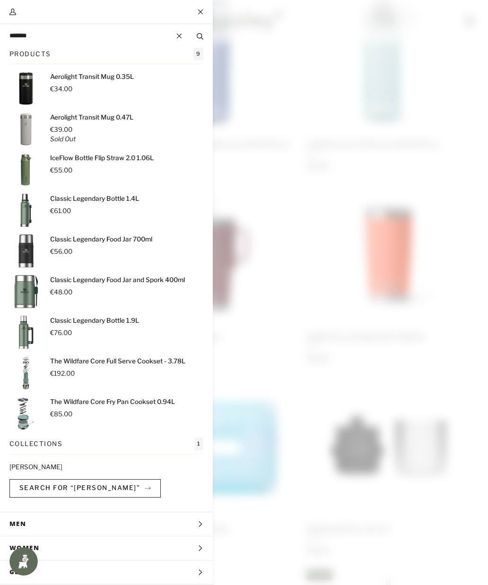 This screenshot has width=488, height=585. I want to click on a: Aerolight Transit Mug 0.47L €39.00 Sold Out, so click(106, 129).